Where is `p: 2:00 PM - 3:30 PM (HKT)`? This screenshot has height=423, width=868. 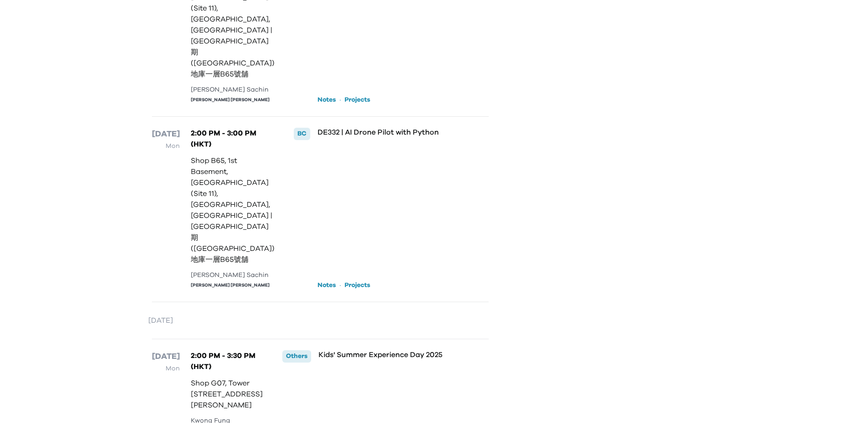 p: 2:00 PM - 3:30 PM (HKT) is located at coordinates (233, 361).